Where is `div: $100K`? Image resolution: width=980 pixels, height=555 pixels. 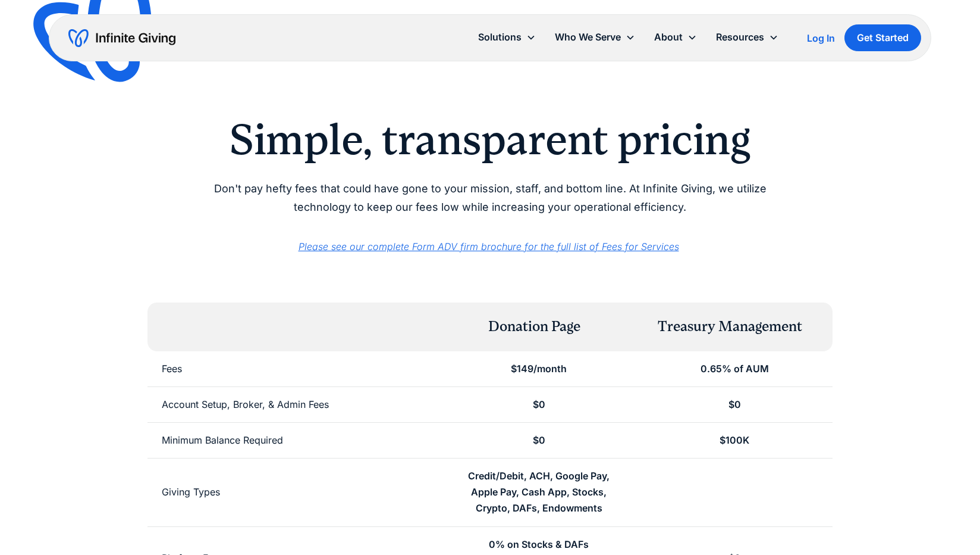 div: $100K is located at coordinates (735, 439).